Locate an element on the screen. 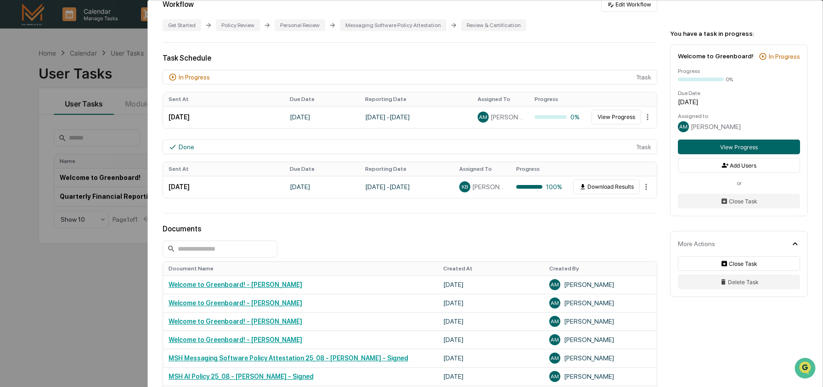  div: Policy Review is located at coordinates (238, 25).